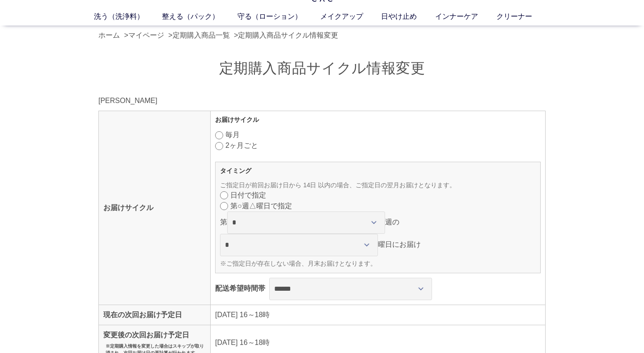 The height and width of the screenshot is (353, 644). Describe the element at coordinates (378, 120) in the screenshot. I see `h3: お届けサイクル` at that location.